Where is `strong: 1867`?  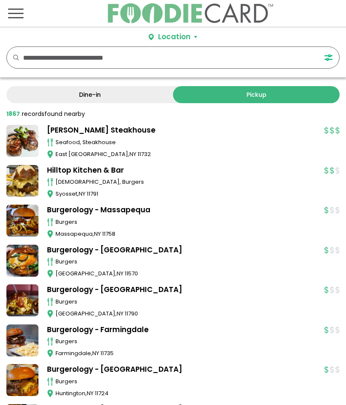 strong: 1867 is located at coordinates (13, 114).